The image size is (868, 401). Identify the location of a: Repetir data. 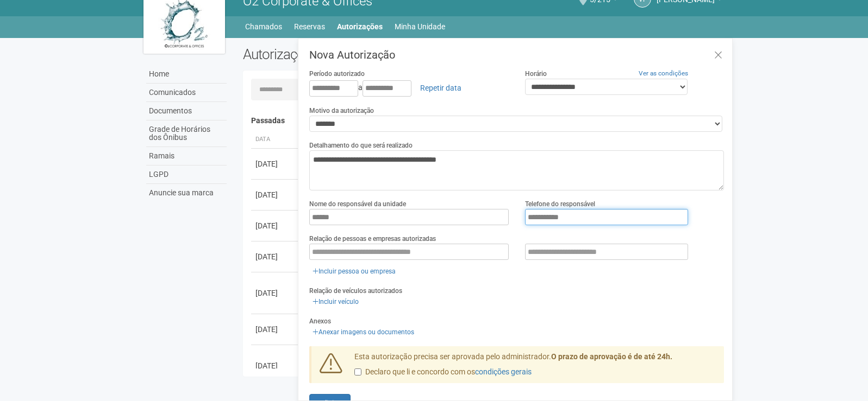
(441, 88).